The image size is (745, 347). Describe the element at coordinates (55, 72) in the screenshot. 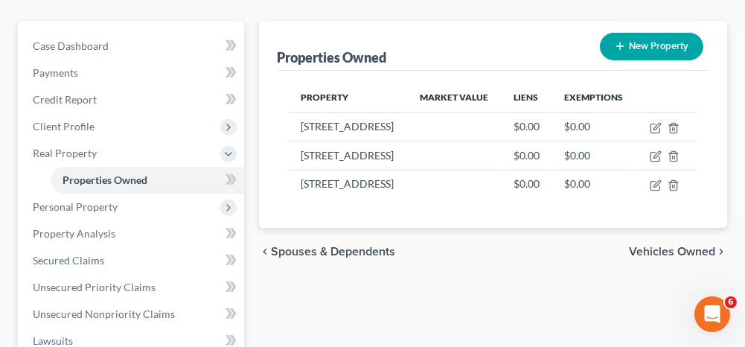

I see `span: Payments` at that location.